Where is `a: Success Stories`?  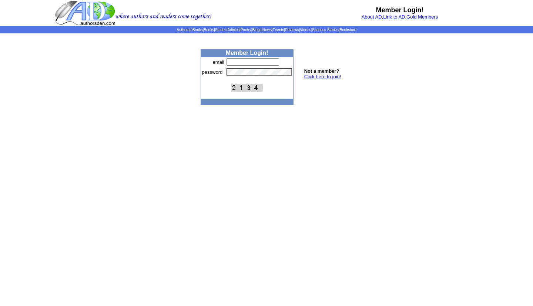 a: Success Stories is located at coordinates (326, 30).